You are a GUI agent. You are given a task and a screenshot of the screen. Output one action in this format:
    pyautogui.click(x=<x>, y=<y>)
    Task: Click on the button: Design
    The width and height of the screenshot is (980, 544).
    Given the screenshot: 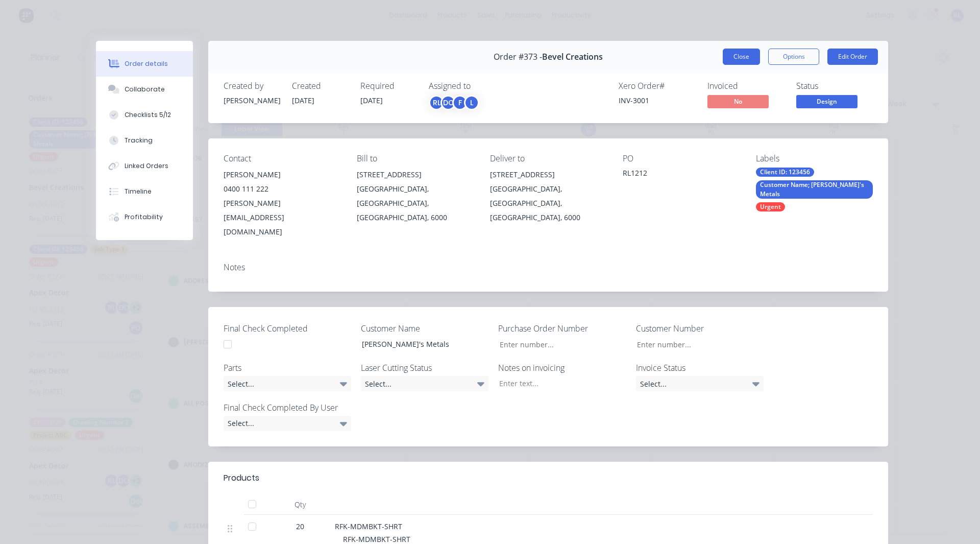 What is the action you would take?
    pyautogui.click(x=827, y=103)
    